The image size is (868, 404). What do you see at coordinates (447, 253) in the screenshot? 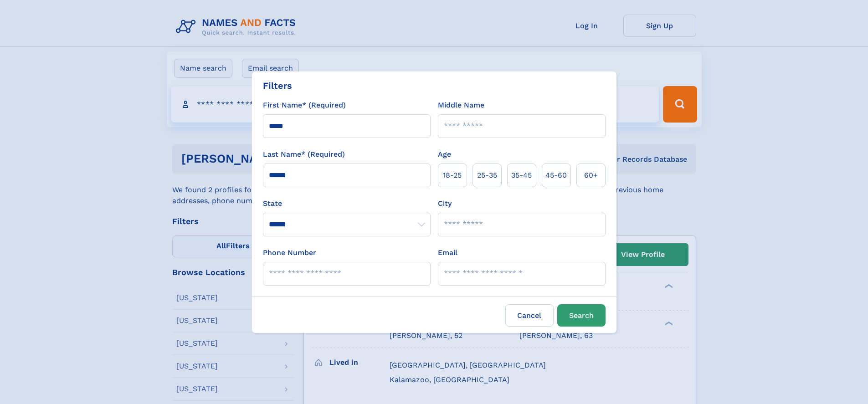
I see `label: Email` at bounding box center [447, 253].